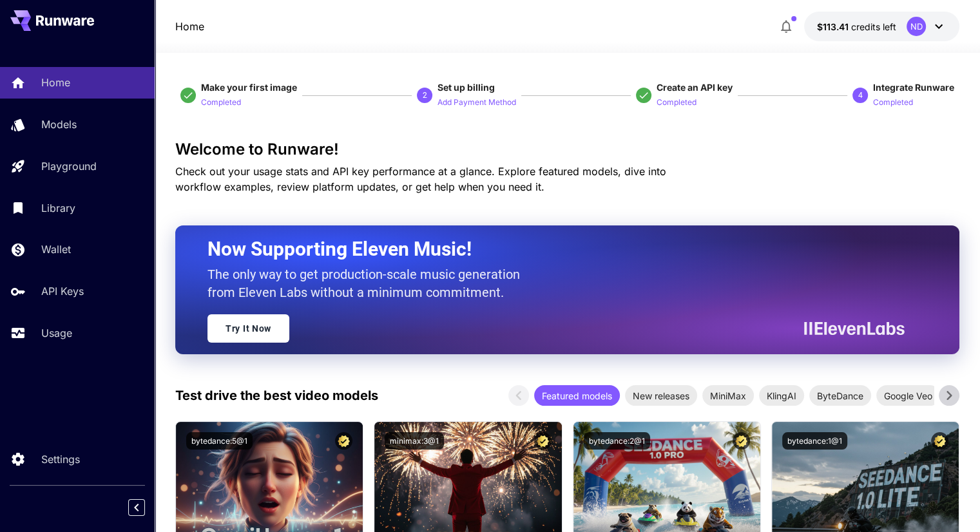  I want to click on p: Library, so click(58, 208).